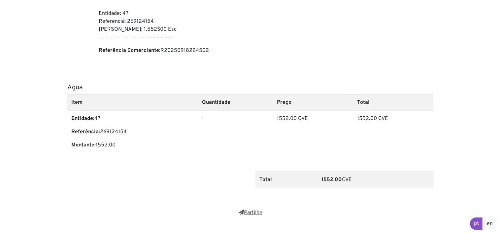  Describe the element at coordinates (133, 102) in the screenshot. I see `th: Item` at that location.